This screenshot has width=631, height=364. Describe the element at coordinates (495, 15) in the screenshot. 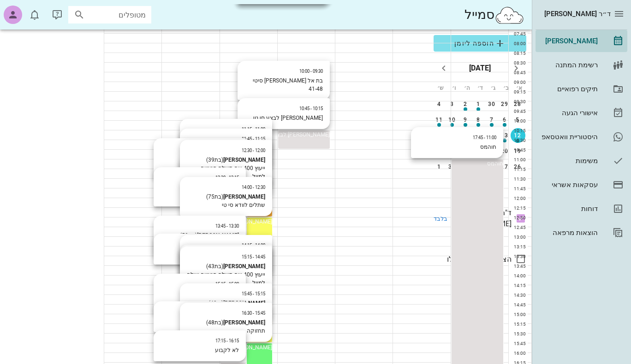

I see `div: סמייל` at that location.